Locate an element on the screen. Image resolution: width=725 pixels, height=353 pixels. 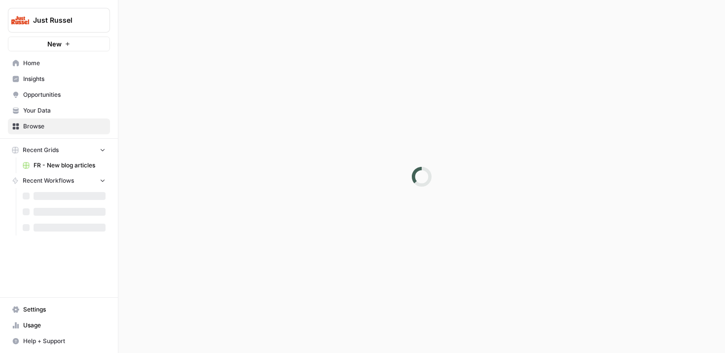
span: Insights is located at coordinates (64, 79).